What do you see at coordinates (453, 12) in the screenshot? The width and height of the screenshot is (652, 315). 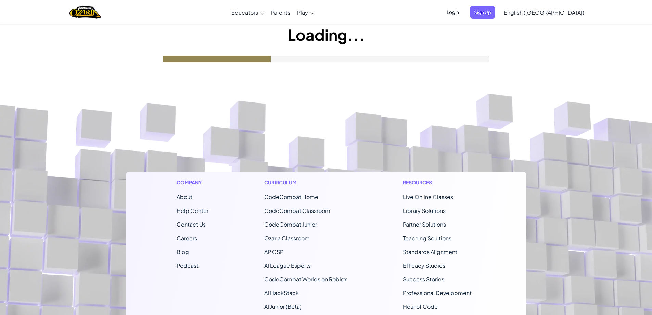 I see `button: Login` at bounding box center [453, 12].